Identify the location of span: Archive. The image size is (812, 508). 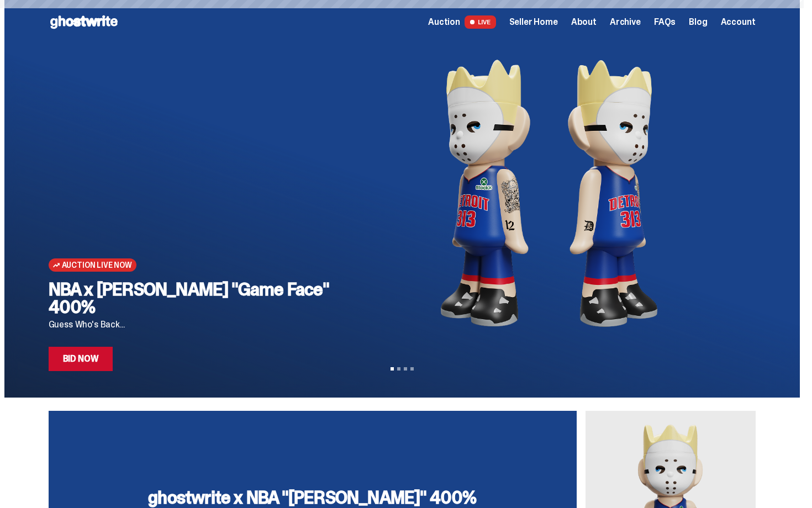
(625, 22).